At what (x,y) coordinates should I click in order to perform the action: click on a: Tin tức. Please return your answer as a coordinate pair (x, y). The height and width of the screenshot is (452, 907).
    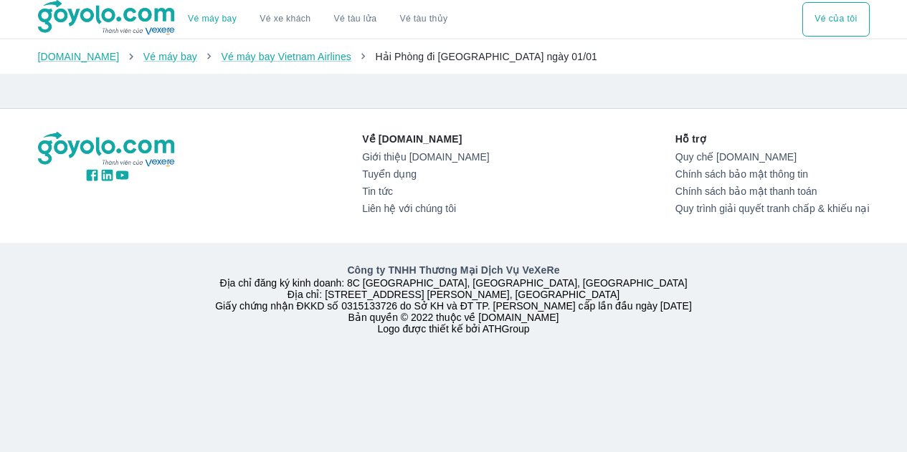
    Looking at the image, I should click on (425, 191).